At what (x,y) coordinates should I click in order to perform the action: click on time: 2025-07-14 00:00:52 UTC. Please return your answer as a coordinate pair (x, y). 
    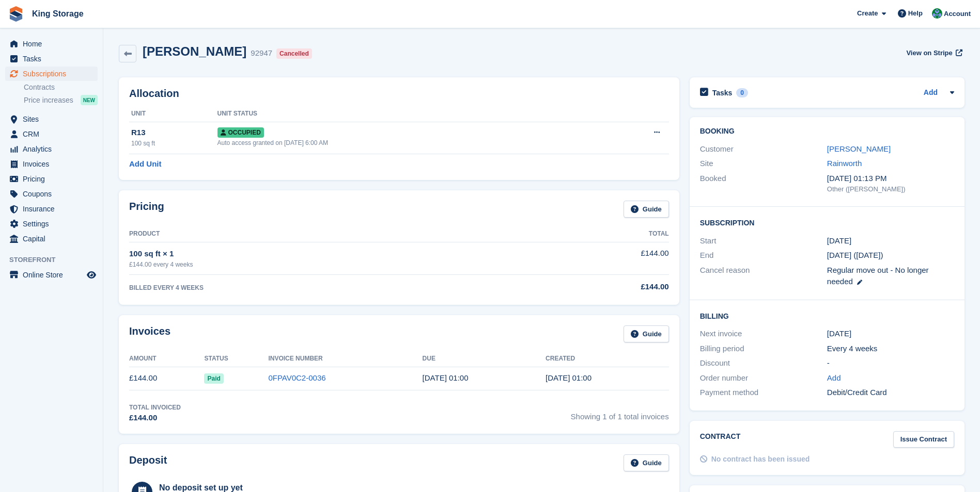
    Looking at the image, I should click on (568, 378).